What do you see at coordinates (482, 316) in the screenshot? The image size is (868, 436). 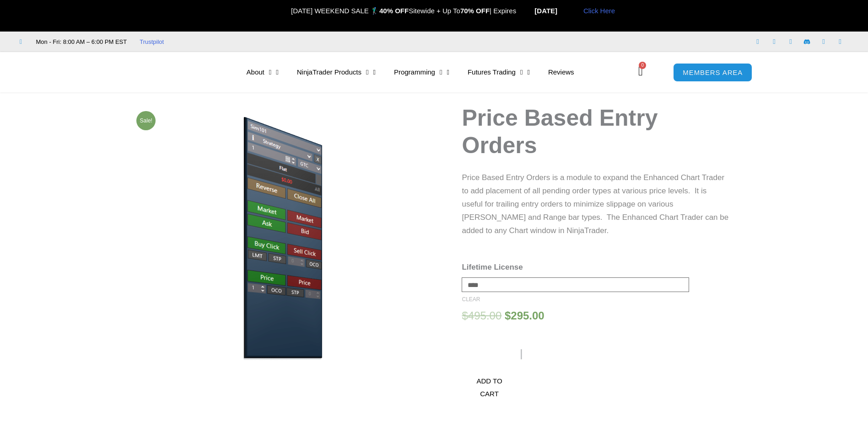 I see `bdi: 495.00` at bounding box center [482, 316].